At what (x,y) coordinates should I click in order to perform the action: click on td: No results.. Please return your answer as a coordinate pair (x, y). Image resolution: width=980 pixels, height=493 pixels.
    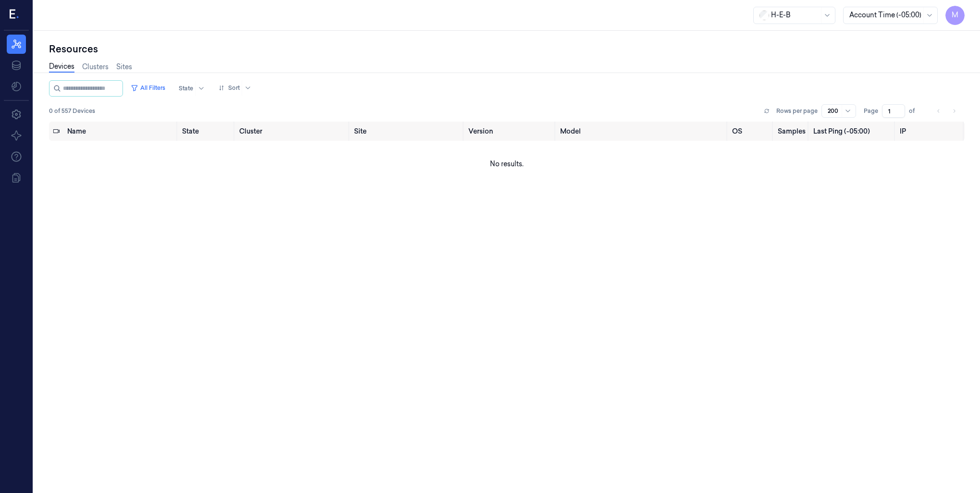
    Looking at the image, I should click on (507, 164).